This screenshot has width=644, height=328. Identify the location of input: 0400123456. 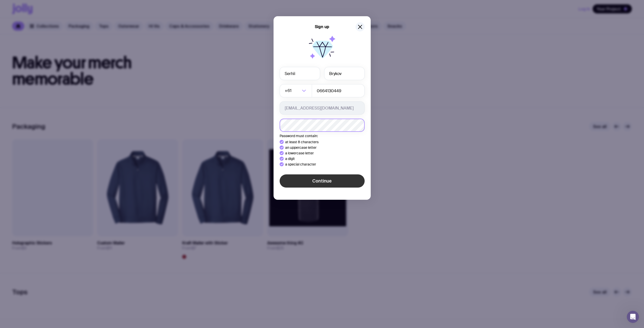
(338, 91).